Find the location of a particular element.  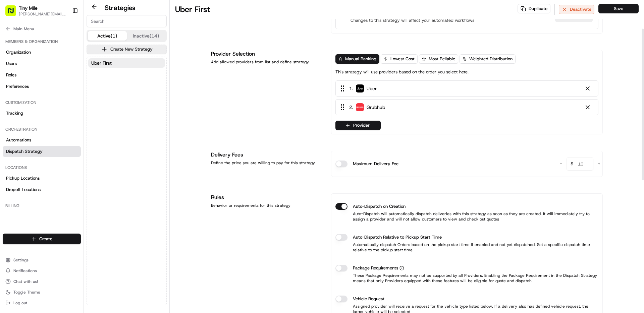

span: Roles is located at coordinates (11, 75).